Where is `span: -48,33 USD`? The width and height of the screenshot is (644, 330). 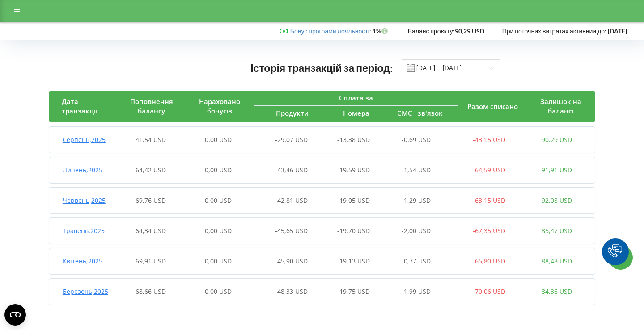 span: -48,33 USD is located at coordinates (291, 291).